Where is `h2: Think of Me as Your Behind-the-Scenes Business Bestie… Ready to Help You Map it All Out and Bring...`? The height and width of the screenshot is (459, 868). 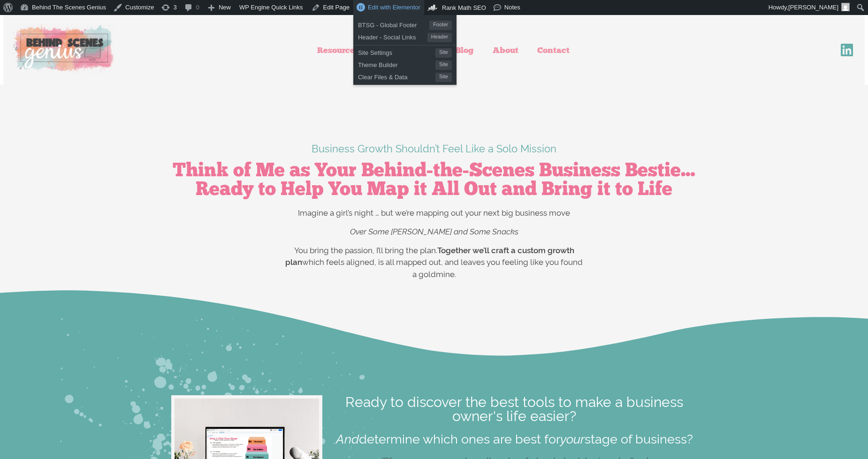 h2: Think of Me as Your Behind-the-Scenes Business Bestie… Ready to Help You Map it All Out and Bring... is located at coordinates (434, 179).